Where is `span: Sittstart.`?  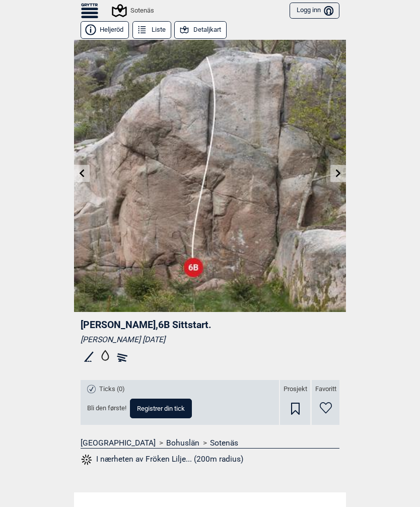
span: Sittstart. is located at coordinates (192, 325).